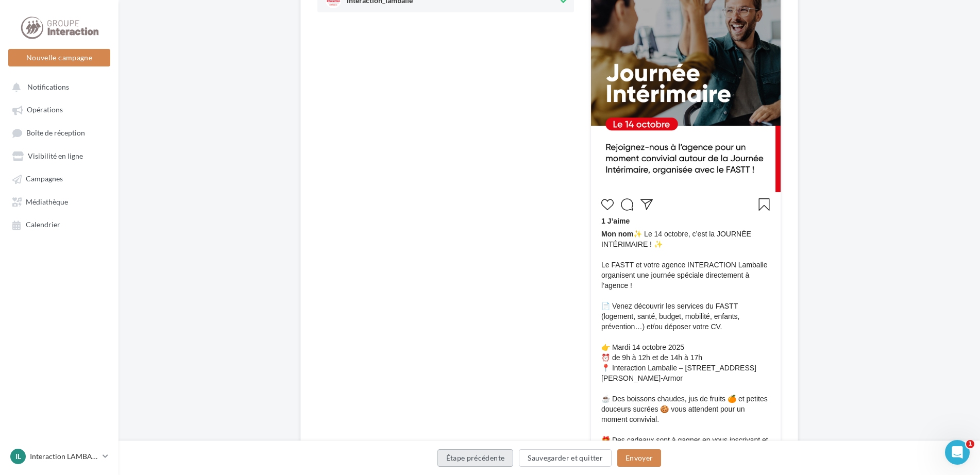 The width and height of the screenshot is (980, 475). I want to click on a: Campagnes, so click(59, 178).